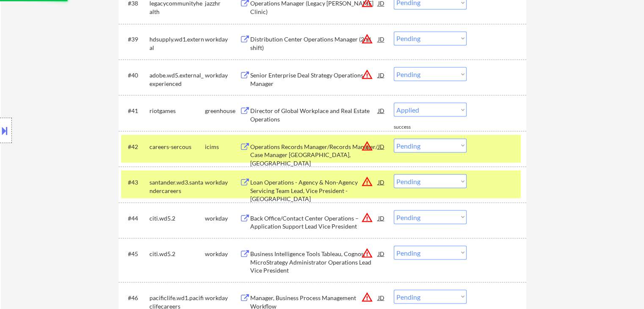  Describe the element at coordinates (222, 146) in the screenshot. I see `div: icims` at that location.